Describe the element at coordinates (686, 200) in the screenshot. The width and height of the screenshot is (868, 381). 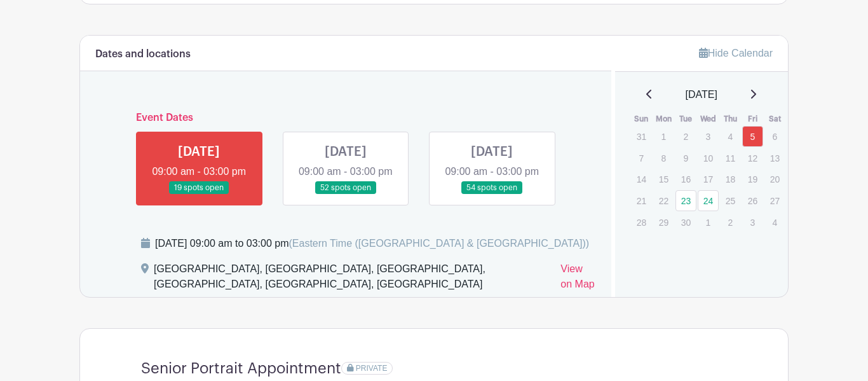
I see `a: 23` at that location.